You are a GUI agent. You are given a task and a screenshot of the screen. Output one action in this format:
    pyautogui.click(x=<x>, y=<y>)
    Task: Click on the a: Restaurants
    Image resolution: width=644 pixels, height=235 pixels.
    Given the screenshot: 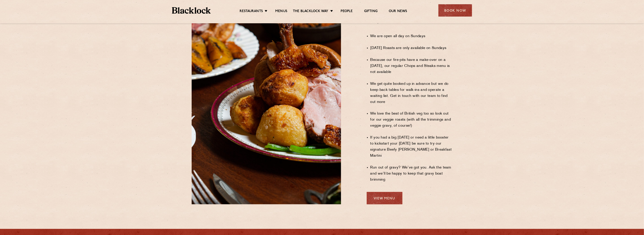 What is the action you would take?
    pyautogui.click(x=251, y=12)
    